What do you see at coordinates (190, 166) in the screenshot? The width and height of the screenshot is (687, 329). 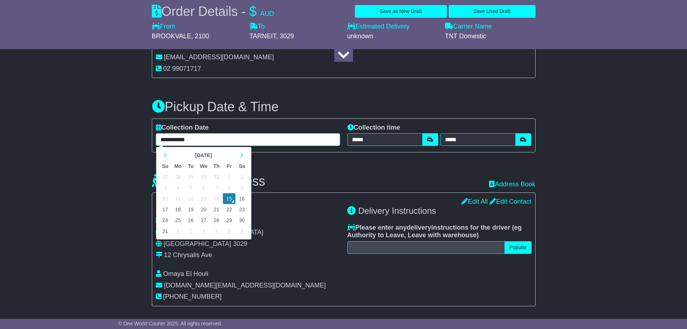 I see `th: Tu` at bounding box center [190, 166].